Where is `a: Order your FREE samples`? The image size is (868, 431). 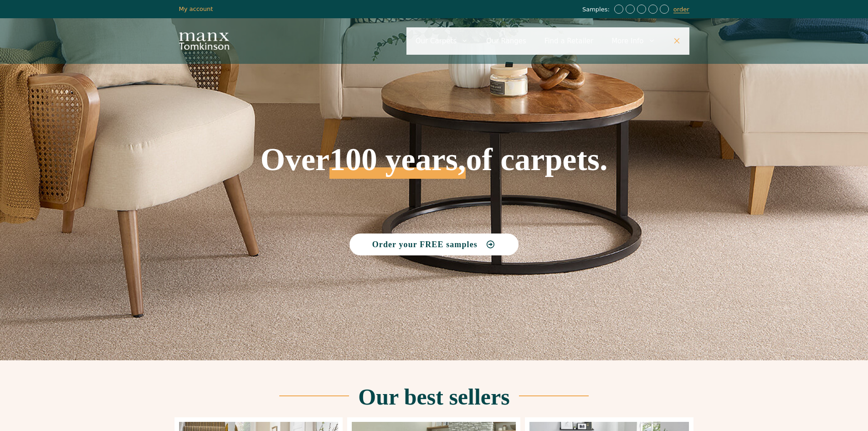
a: Order your FREE samples is located at coordinates (434, 244).